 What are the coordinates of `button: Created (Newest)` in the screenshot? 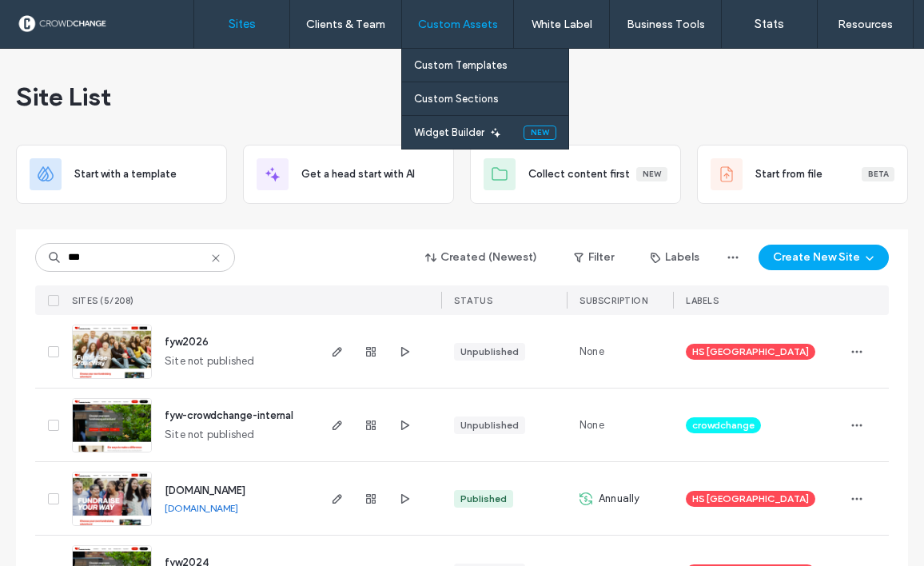 It's located at (482, 257).